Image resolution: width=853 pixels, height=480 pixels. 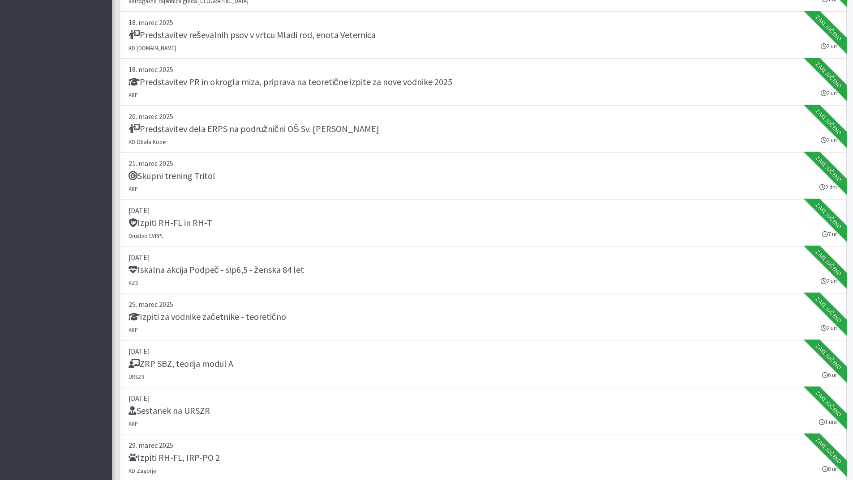 I want to click on small: URSZR, so click(x=137, y=377).